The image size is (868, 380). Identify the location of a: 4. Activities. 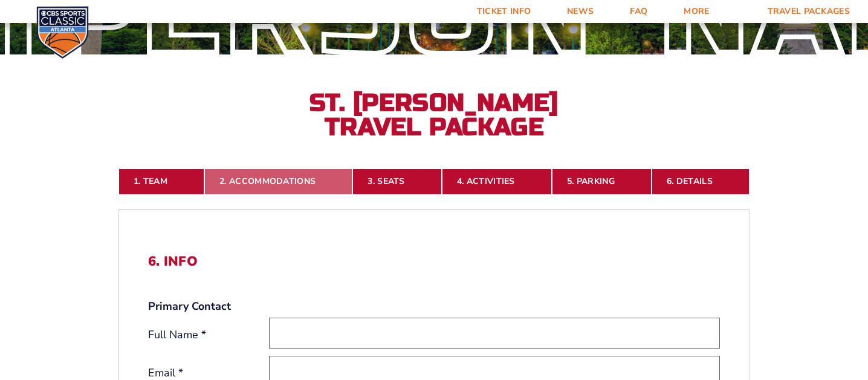
(497, 182).